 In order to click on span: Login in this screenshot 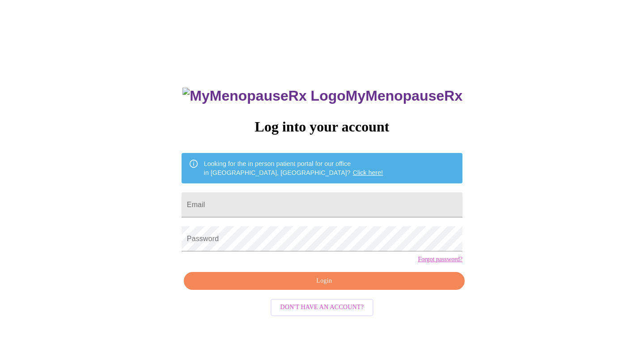, I will do `click(324, 281)`.